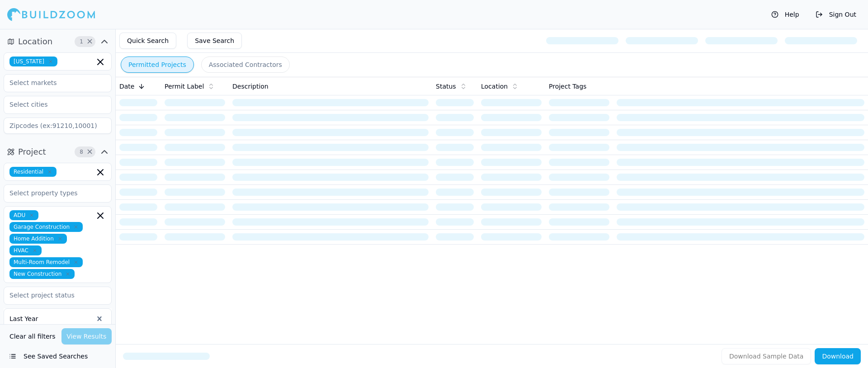 This screenshot has height=368, width=868. Describe the element at coordinates (157, 64) in the screenshot. I see `button: Permitted Projects` at that location.